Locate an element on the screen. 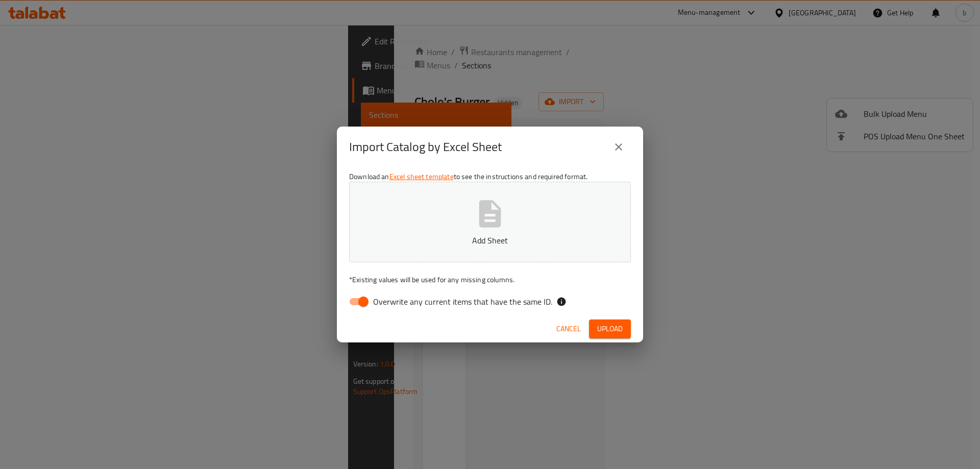 The width and height of the screenshot is (980, 469). p: Existing values will be used for any missing columns. is located at coordinates (490, 280).